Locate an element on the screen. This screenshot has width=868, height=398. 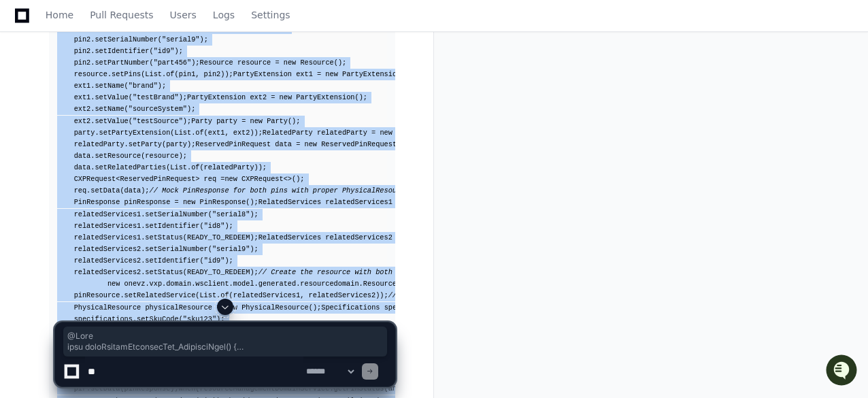
span: // Mock PinResponse for both pins with proper PhysicalResource setup is located at coordinates (292, 191).